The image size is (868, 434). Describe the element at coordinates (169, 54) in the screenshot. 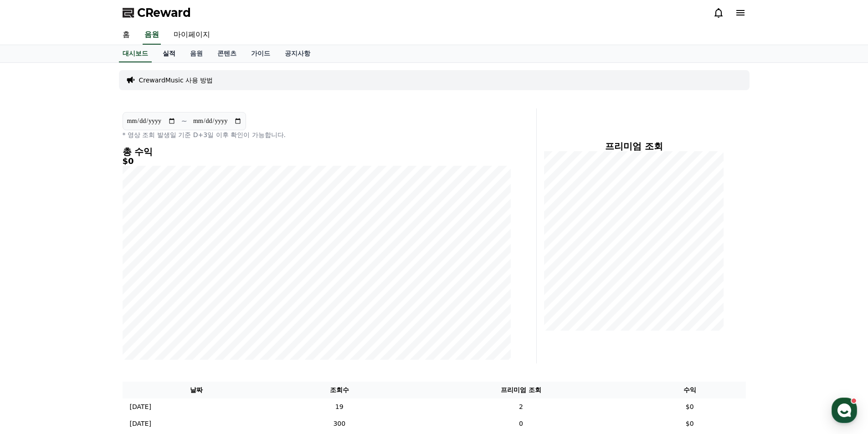

I see `a: 실적` at that location.